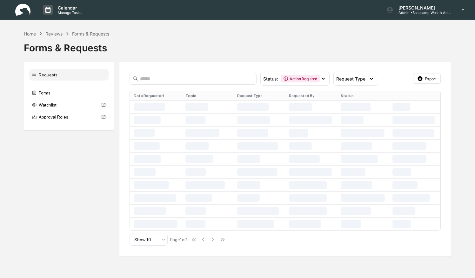 Image resolution: width=475 pixels, height=278 pixels. What do you see at coordinates (69, 117) in the screenshot?
I see `div: Approval Roles` at bounding box center [69, 117].